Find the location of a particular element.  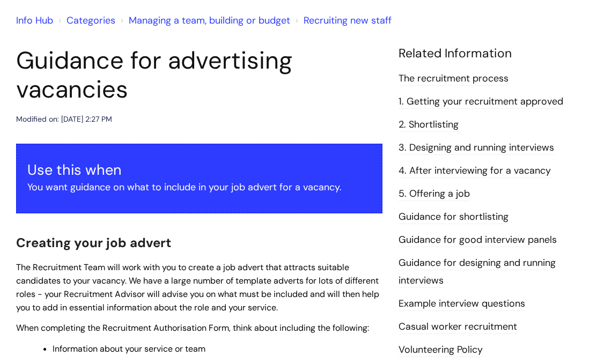

a: Categories is located at coordinates (91, 20).